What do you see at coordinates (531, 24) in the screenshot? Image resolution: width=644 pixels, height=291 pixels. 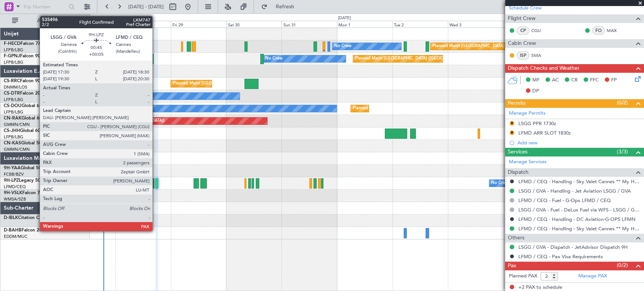 I see `div: Thu 4` at bounding box center [531, 24].